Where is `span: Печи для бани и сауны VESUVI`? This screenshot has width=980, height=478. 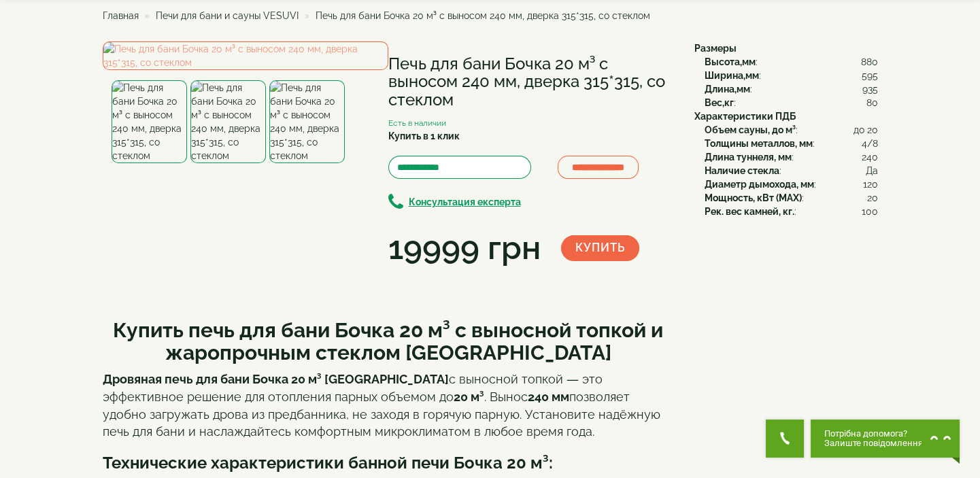 span: Печи для бани и сауны VESUVI is located at coordinates (227, 15).